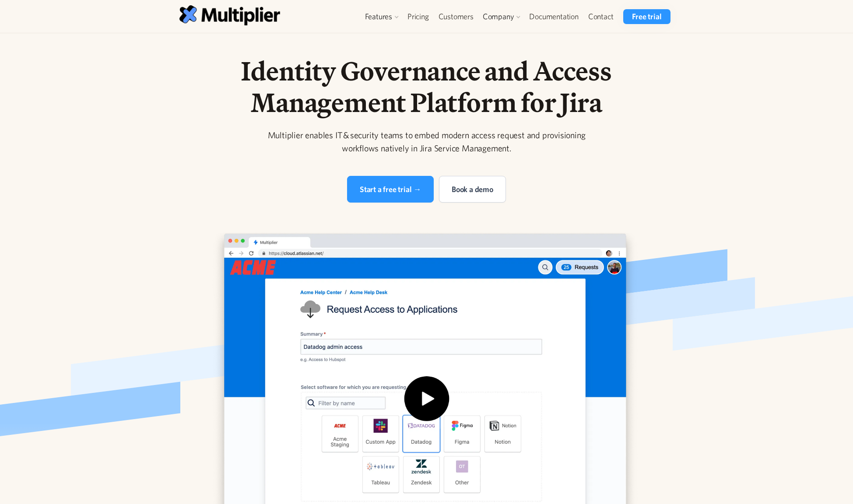 This screenshot has height=504, width=853. What do you see at coordinates (426, 404) in the screenshot?
I see `img: Play icon` at bounding box center [426, 404].